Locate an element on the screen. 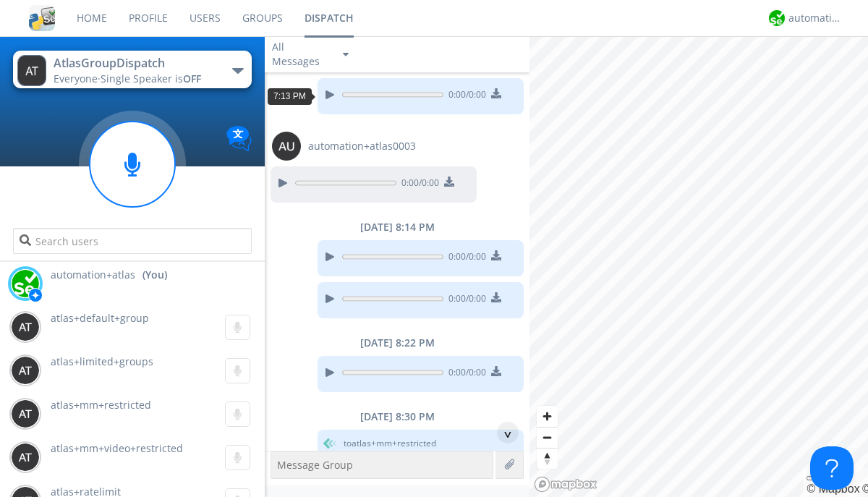 The image size is (868, 497). a: Mapbox is located at coordinates (832, 488).